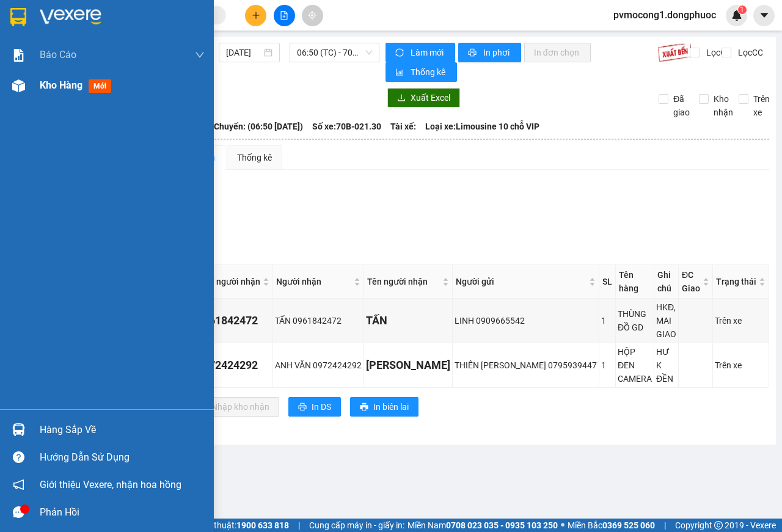  I want to click on span: Thống kê, so click(429, 72).